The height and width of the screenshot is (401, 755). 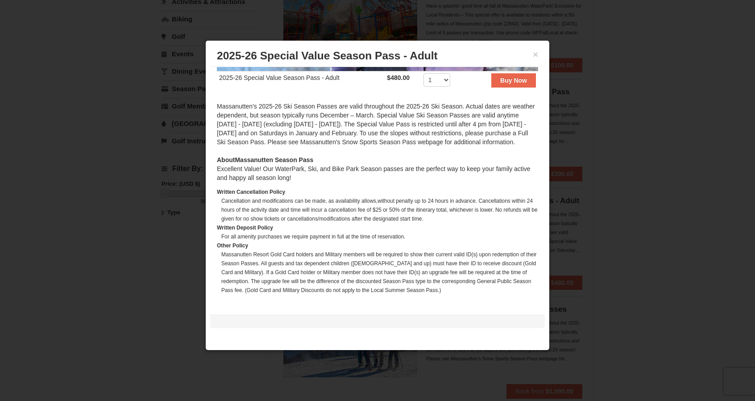 I want to click on dt: Written Deposit Policy, so click(x=377, y=227).